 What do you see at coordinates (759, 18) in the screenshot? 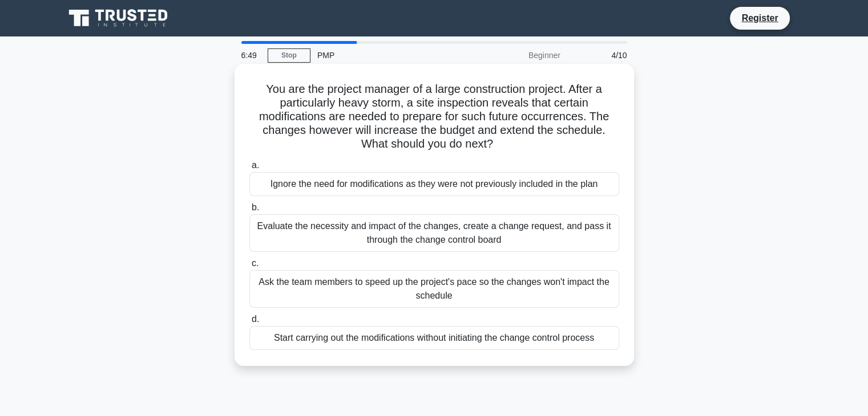
I see `a: Register` at bounding box center [759, 18].